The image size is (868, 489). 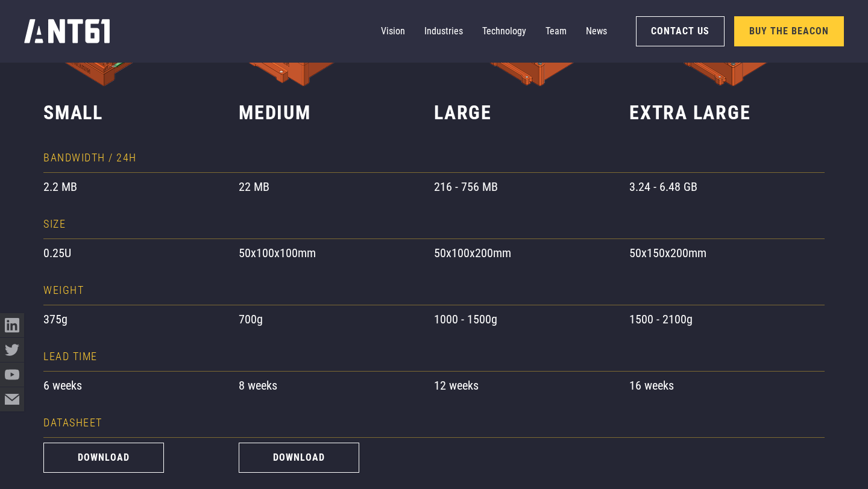 What do you see at coordinates (337, 113) in the screenshot?
I see `h3: medium` at bounding box center [337, 113].